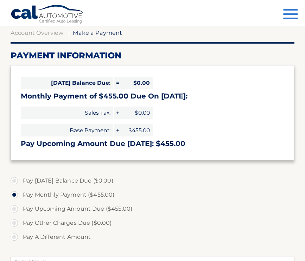 This screenshot has width=305, height=261. What do you see at coordinates (152, 56) in the screenshot?
I see `h2: Payment Information` at bounding box center [152, 56].